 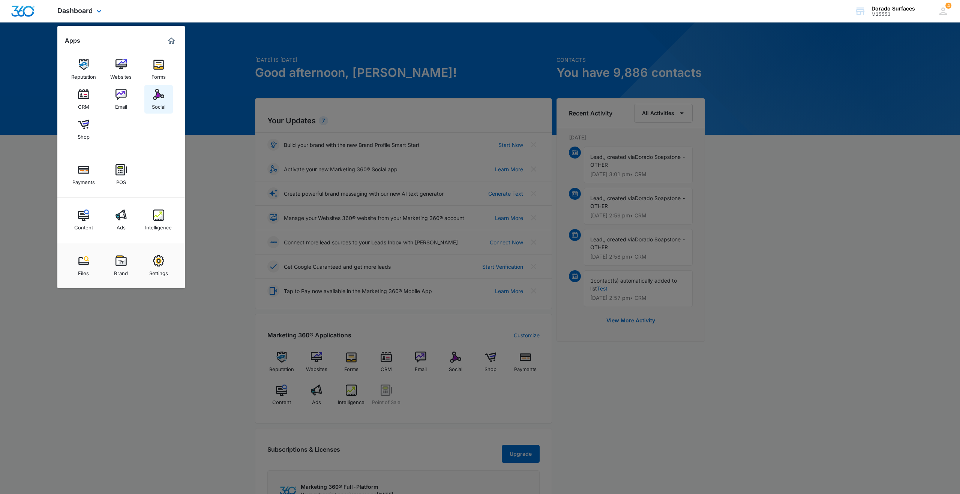 I want to click on div: CRM, so click(x=84, y=105).